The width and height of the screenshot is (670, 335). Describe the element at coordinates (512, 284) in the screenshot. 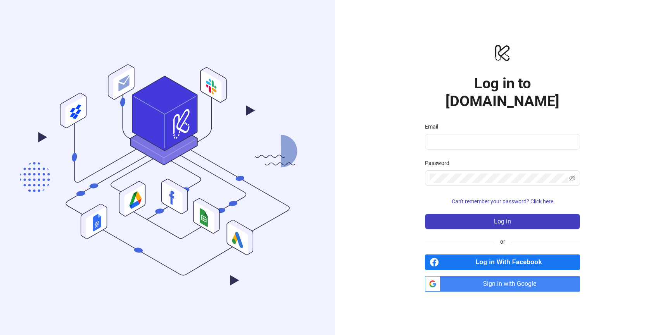

I see `span: Sign in with Google` at that location.